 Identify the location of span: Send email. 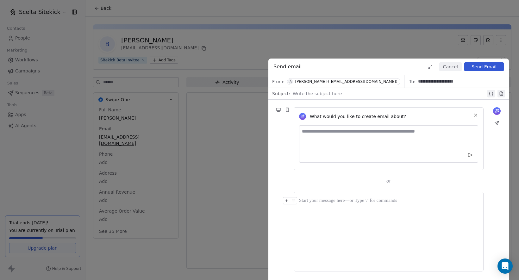
(288, 67).